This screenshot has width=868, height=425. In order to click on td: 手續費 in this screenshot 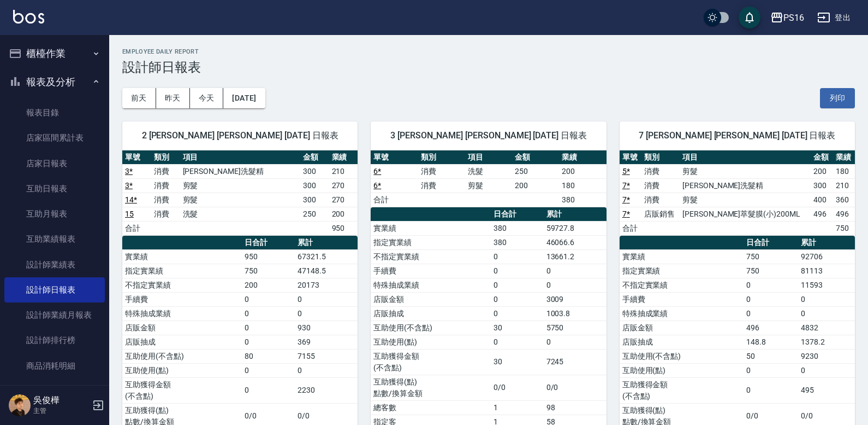, I will do `click(430, 271)`.